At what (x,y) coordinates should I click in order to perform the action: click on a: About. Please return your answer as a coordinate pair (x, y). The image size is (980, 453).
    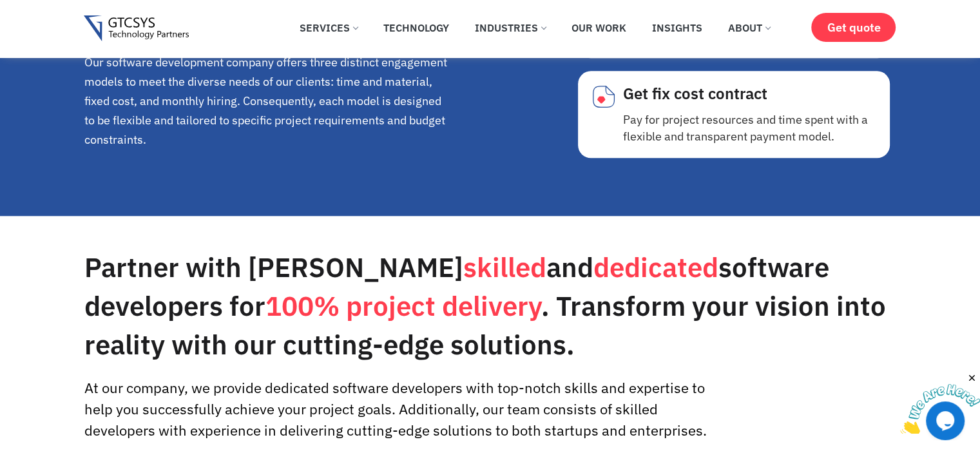
    Looking at the image, I should click on (749, 27).